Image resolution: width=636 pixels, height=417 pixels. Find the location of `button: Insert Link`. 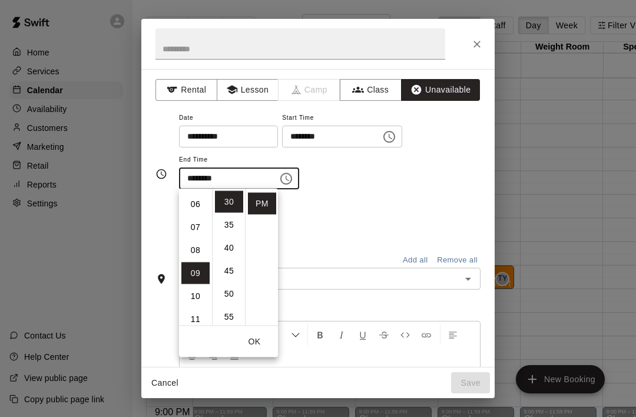

button: Insert Link is located at coordinates (427, 334).